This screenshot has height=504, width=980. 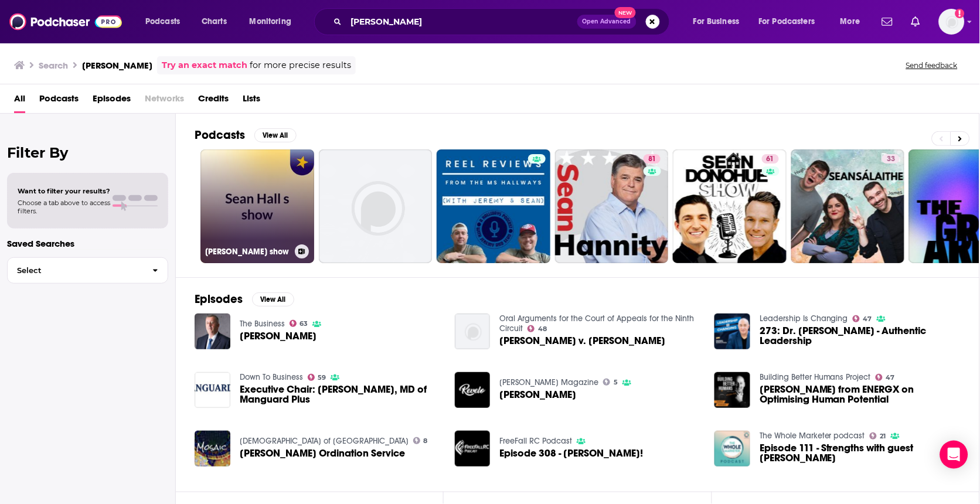 I want to click on button: Show profile menu, so click(x=952, y=22).